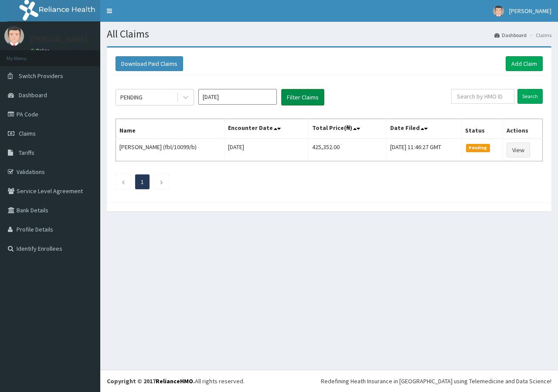  I want to click on th: Total Price(₦), so click(347, 129).